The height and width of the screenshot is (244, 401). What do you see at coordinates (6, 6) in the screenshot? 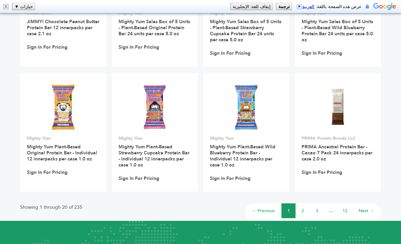
I see `img: إغلاق` at bounding box center [6, 6].